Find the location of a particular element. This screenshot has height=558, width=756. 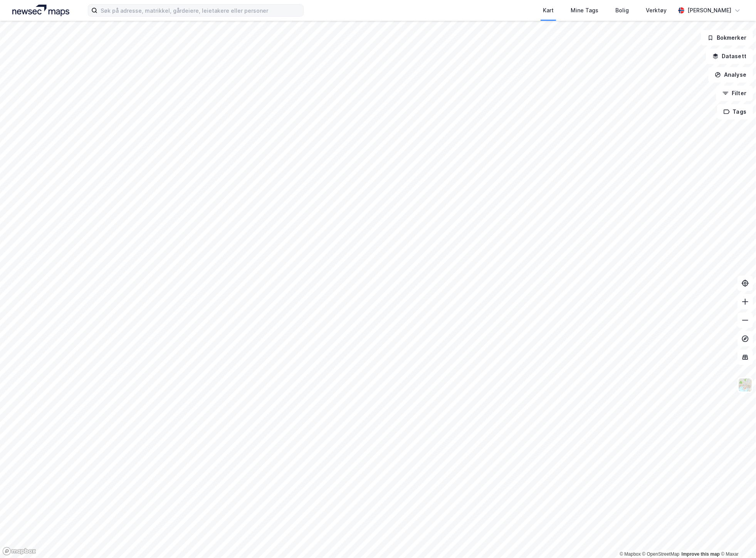

a: Mapbox is located at coordinates (630, 554).